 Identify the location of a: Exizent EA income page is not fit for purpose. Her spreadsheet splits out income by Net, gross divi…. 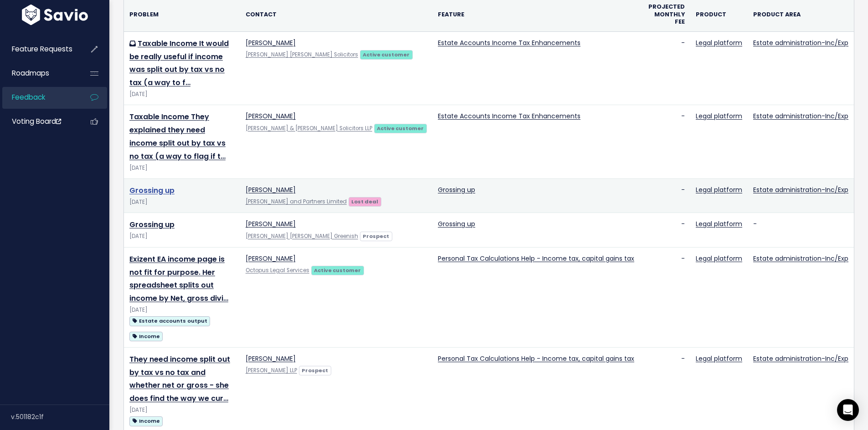
(178, 278).